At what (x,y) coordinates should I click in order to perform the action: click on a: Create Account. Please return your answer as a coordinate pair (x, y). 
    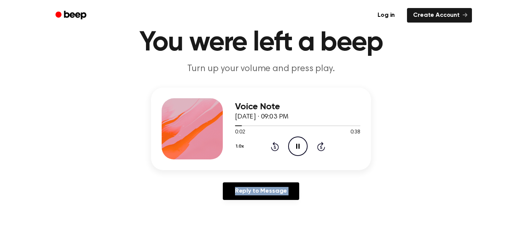
    Looking at the image, I should click on (439, 15).